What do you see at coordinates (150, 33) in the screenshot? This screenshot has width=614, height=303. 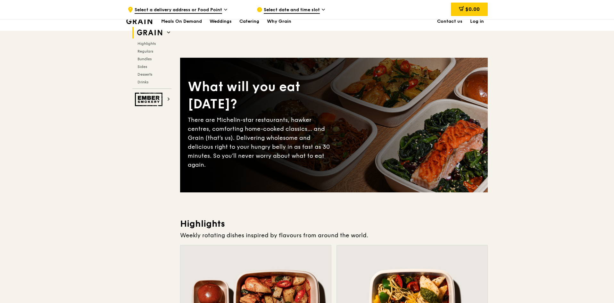 I see `img: Grain web logo` at bounding box center [150, 33].